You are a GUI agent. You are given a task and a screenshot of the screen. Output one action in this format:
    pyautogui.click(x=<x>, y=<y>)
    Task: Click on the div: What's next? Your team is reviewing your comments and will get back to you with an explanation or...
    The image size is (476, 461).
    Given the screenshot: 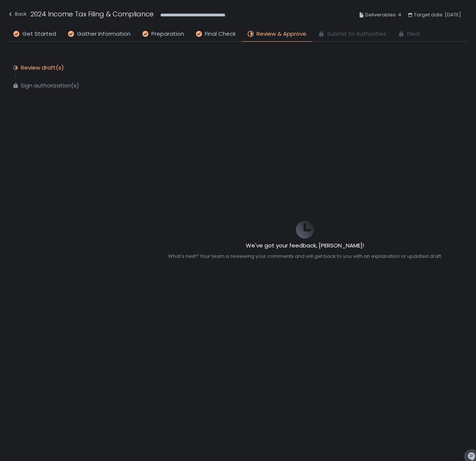 What is the action you would take?
    pyautogui.click(x=305, y=256)
    